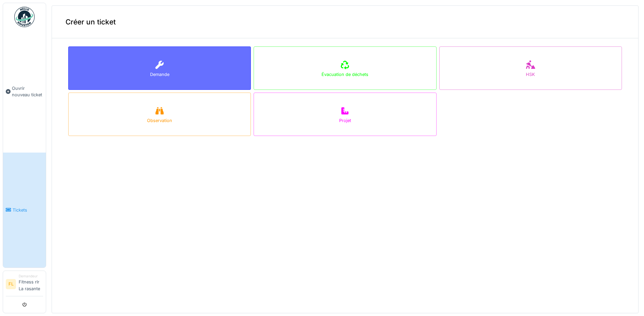 This screenshot has height=316, width=644. What do you see at coordinates (28, 92) in the screenshot?
I see `span: Ouvrir nouveau ticket` at bounding box center [28, 92].